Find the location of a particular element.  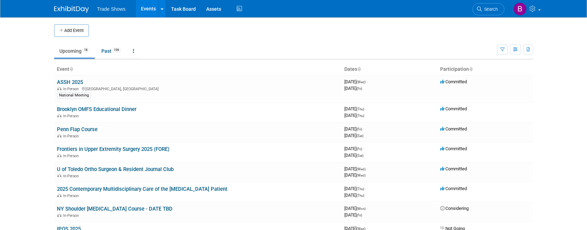

a: Past196 is located at coordinates (111, 51).